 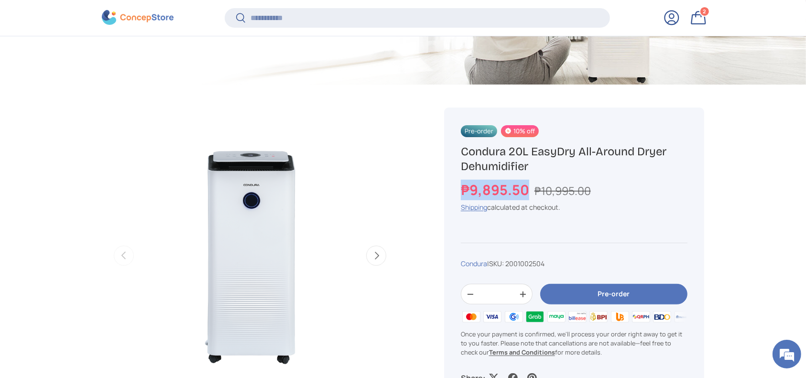 I want to click on img: gcash, so click(x=514, y=316).